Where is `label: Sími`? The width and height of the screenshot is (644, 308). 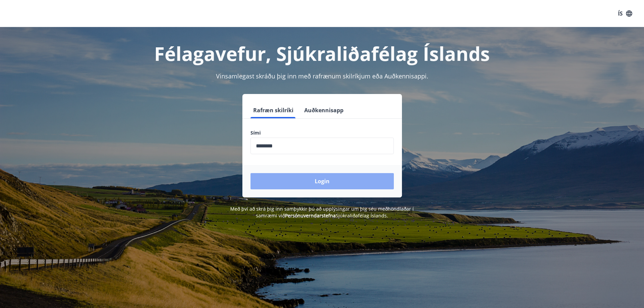
label: Sími is located at coordinates (322, 132).